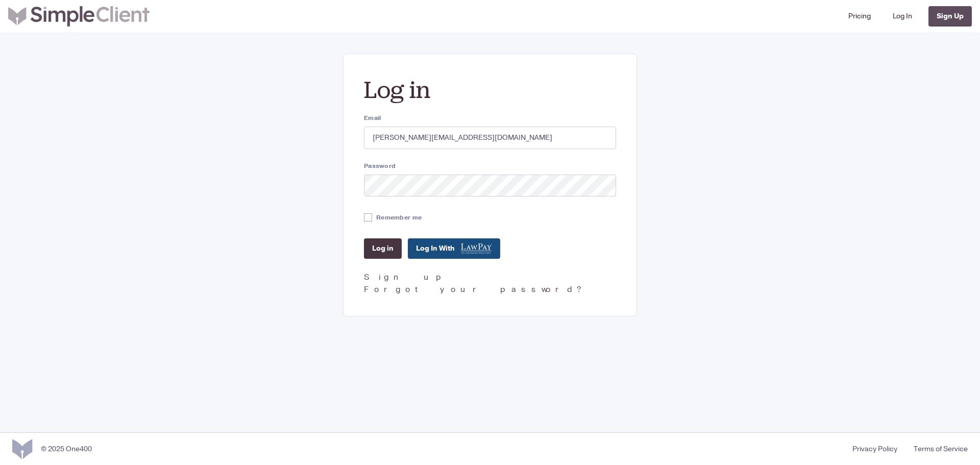 The image size is (980, 465). I want to click on label: Email, so click(490, 118).